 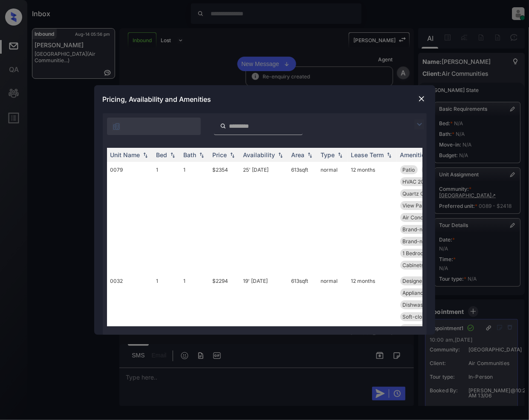 What do you see at coordinates (225, 322) in the screenshot?
I see `td: $2294` at bounding box center [225, 322].